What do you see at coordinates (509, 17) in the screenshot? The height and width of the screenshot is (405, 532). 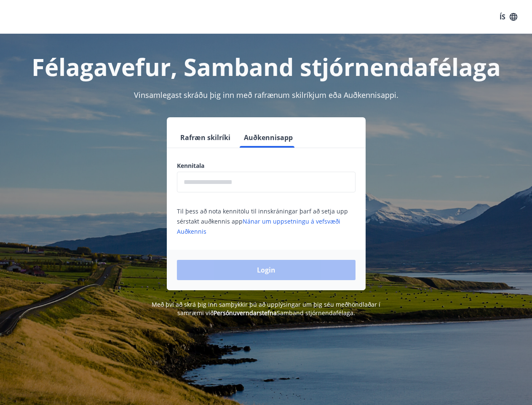 I see `button: ÍS` at bounding box center [509, 17].